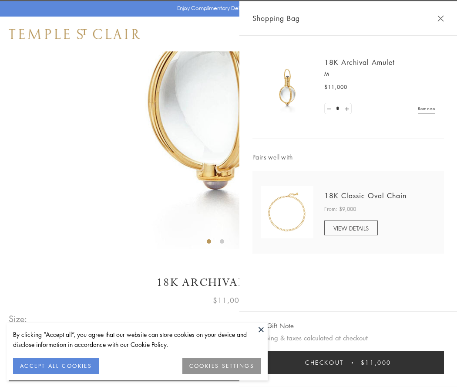  I want to click on button: ACCEPT ALL COOKIES, so click(56, 366).